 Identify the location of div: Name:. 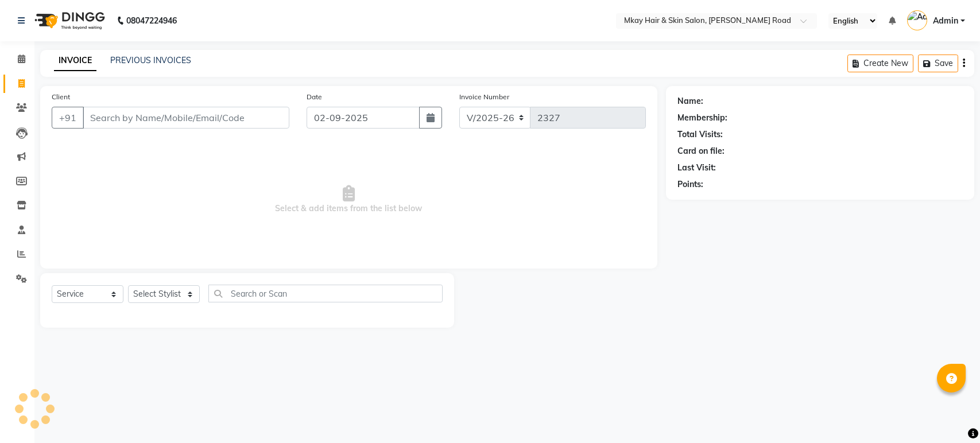
(689, 101).